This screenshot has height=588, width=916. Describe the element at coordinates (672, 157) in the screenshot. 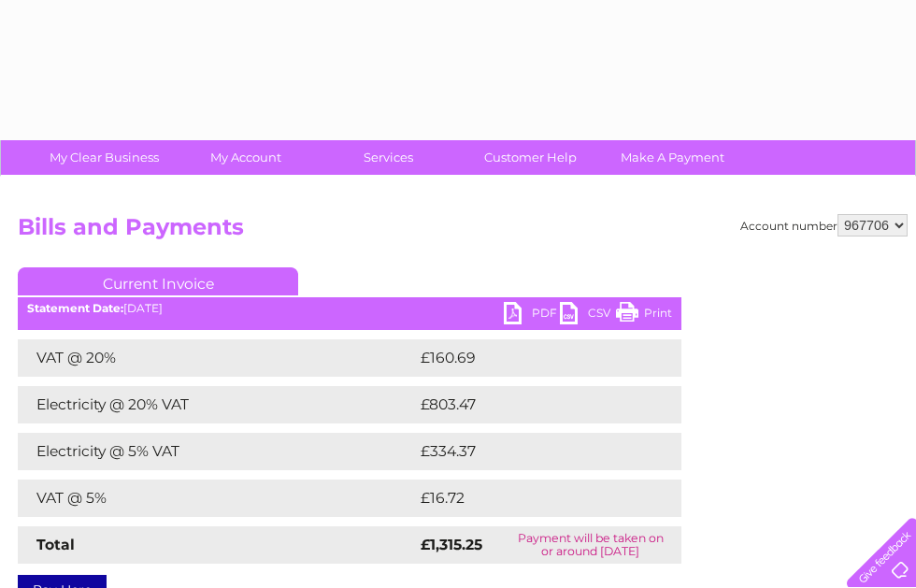

I see `a: Make A Payment` at that location.